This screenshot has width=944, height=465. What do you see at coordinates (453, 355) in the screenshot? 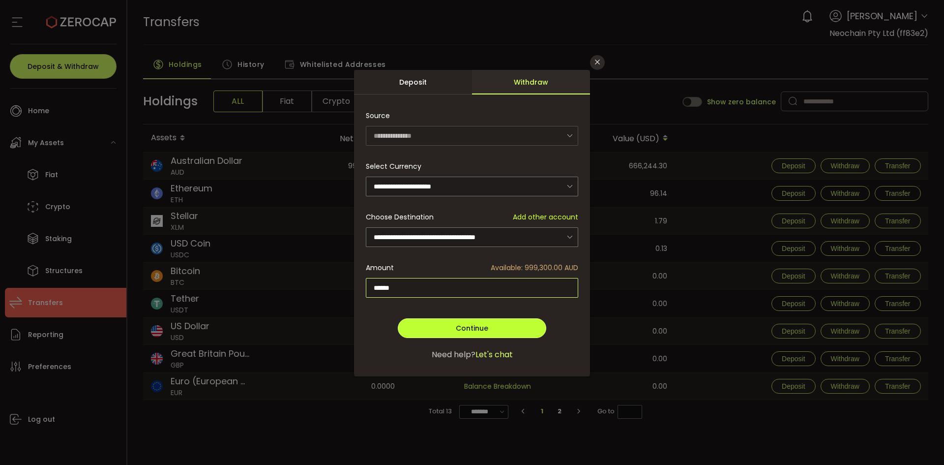
I see `span: Need help?` at bounding box center [453, 355].